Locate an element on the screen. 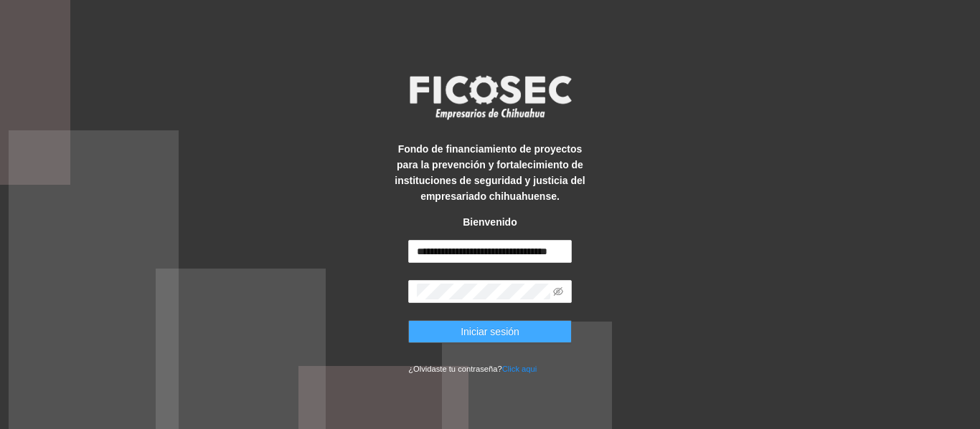 The width and height of the screenshot is (980, 429). strong: Fondo de financiamiento de proyectos para la prevención y fortalecimiento de instituciones de seg... is located at coordinates (489, 173).